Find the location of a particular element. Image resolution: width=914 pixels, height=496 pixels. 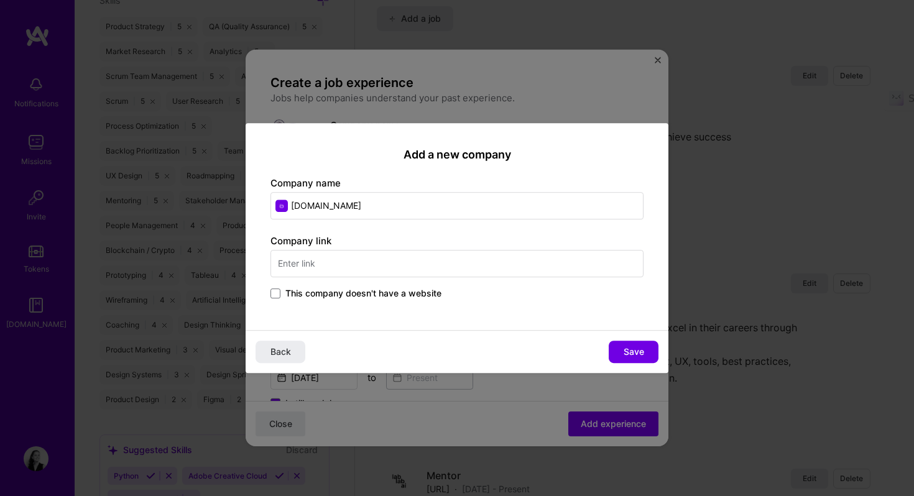

span: Back is located at coordinates (280, 352).